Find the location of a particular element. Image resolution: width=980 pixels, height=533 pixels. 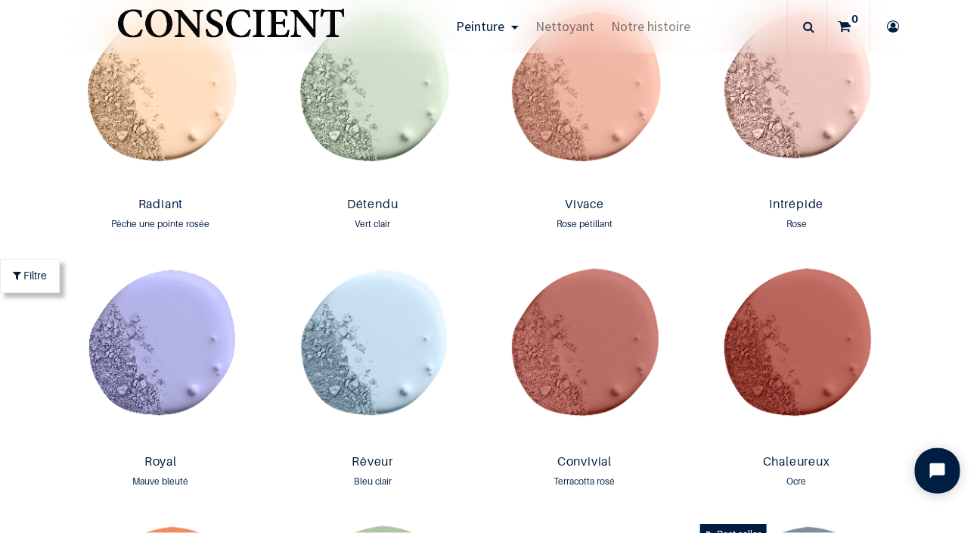

a: Intrépide is located at coordinates (797, 205).